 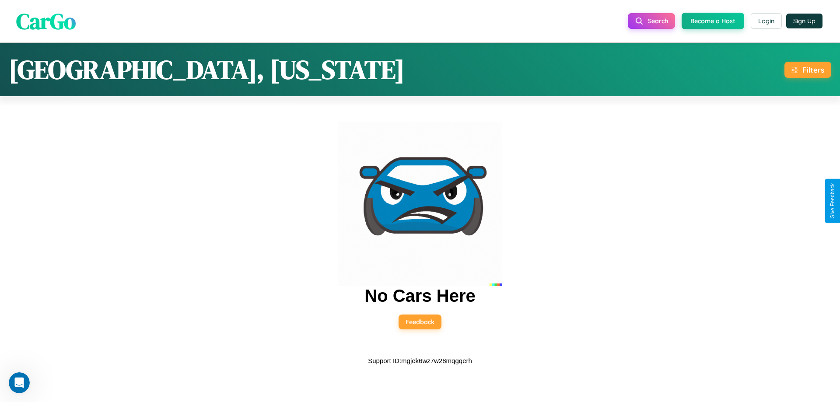 What do you see at coordinates (807, 70) in the screenshot?
I see `button: Filters` at bounding box center [807, 70].